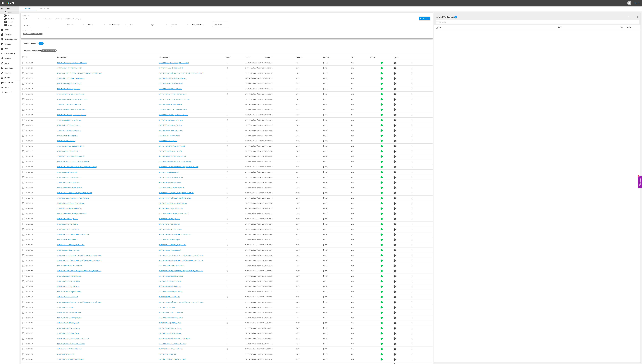 The height and width of the screenshot is (364, 642). I want to click on img: ans4CAIJ8jUAAAAAAAAAAAAAAAAAAAAAAAAgQb4GAAAAAAAAAAAAAAAAAAAAAAAAJMjXAAAAAAAAAAAAAAAAAAAAAAAAgAT5G..., so click(10, 3).